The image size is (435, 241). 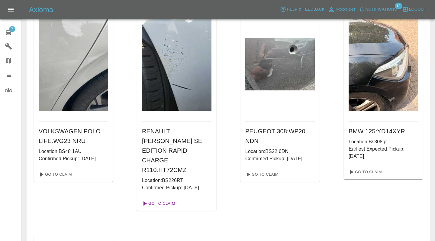 What do you see at coordinates (73, 151) in the screenshot?
I see `p: Location: BS48 1AU` at bounding box center [73, 151].